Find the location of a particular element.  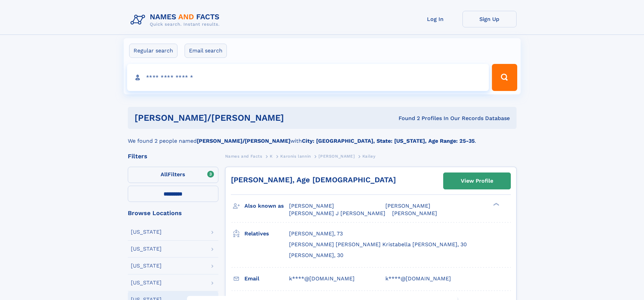

div: We found 2 people named with . is located at coordinates (322, 137).